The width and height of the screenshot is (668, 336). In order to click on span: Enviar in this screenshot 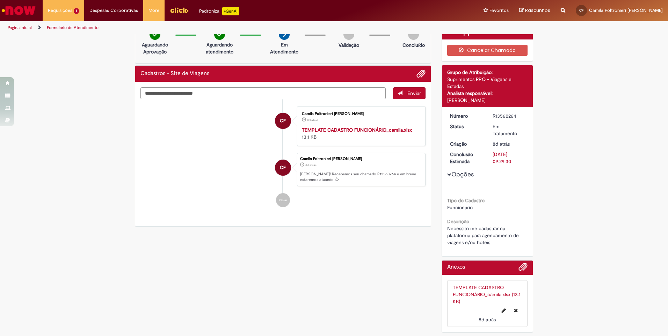, I will do `click(414, 93)`.